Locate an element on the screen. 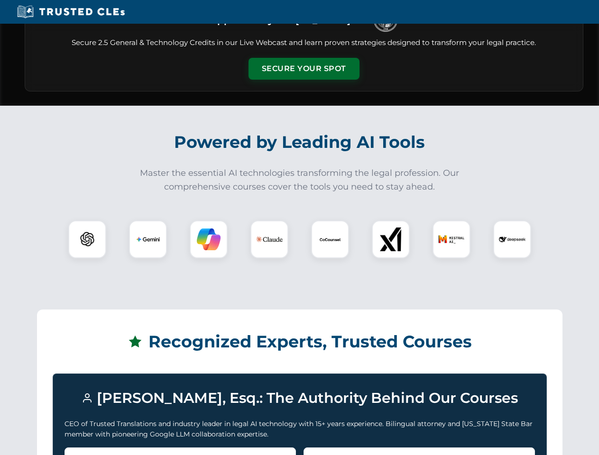 The width and height of the screenshot is (599, 455). div: xAI is located at coordinates (391, 239).